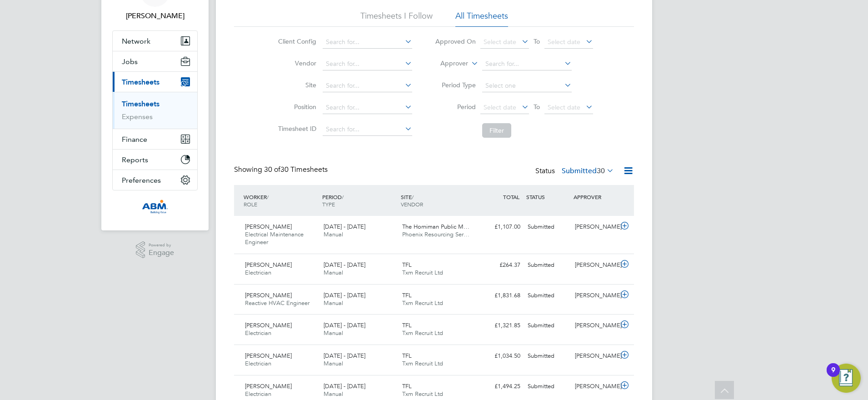 This screenshot has width=868, height=400. Describe the element at coordinates (138, 117) in the screenshot. I see `a: Expenses` at that location.